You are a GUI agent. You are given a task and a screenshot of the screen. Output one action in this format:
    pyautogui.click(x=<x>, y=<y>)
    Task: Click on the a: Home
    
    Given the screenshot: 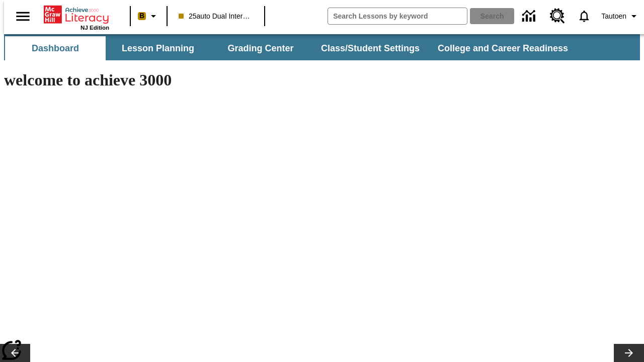 What is the action you would take?
    pyautogui.click(x=77, y=15)
    